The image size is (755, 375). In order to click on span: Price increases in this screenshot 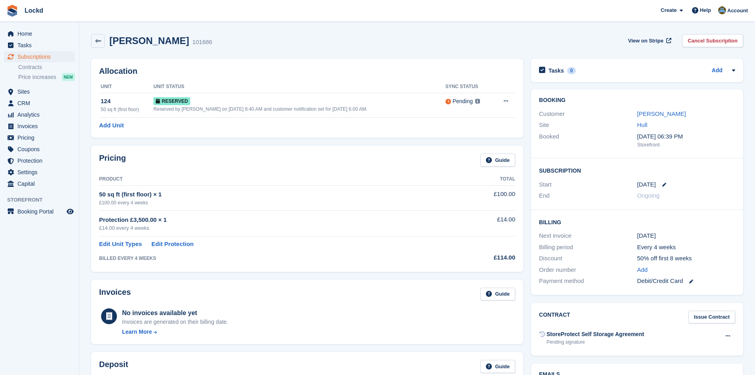, I will do `click(37, 77)`.